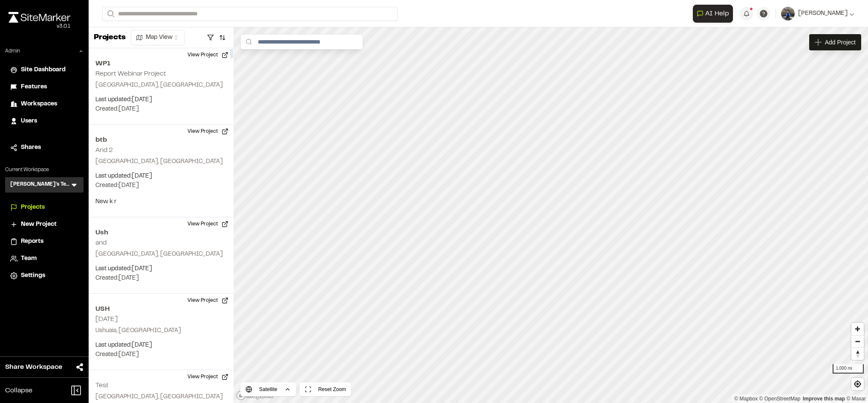 This screenshot has width=868, height=403. Describe the element at coordinates (841, 42) in the screenshot. I see `span: Add Project` at that location.